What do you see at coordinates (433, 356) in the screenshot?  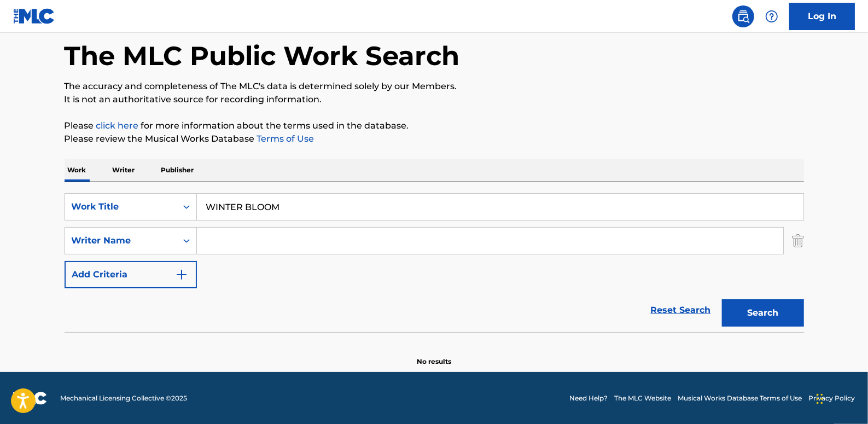 I see `p: No results` at bounding box center [433, 356].